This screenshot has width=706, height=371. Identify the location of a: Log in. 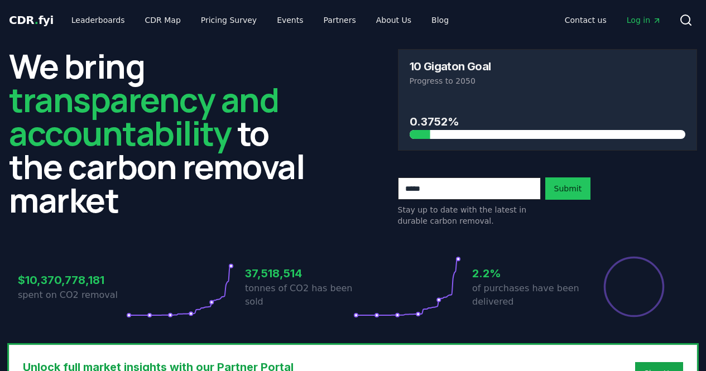
(644, 20).